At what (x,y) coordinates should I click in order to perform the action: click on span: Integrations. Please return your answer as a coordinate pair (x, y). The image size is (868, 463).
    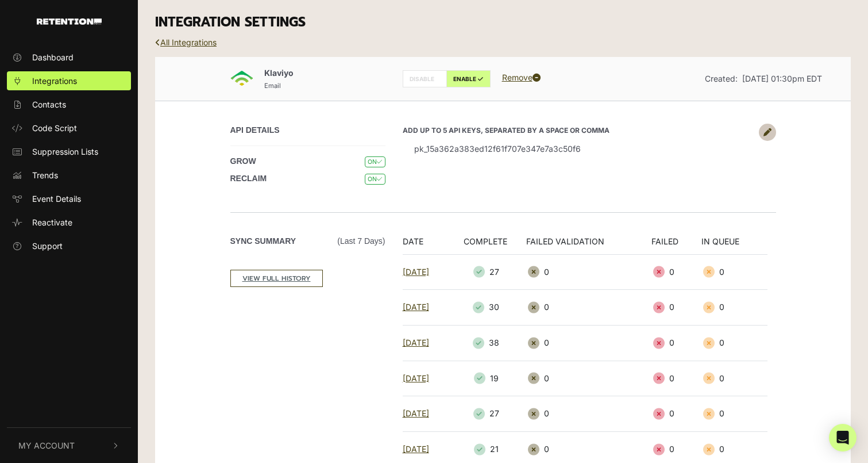
    Looking at the image, I should click on (55, 80).